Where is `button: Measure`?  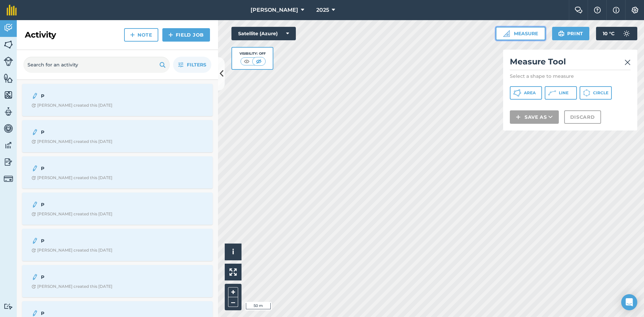 button: Measure is located at coordinates (521, 33).